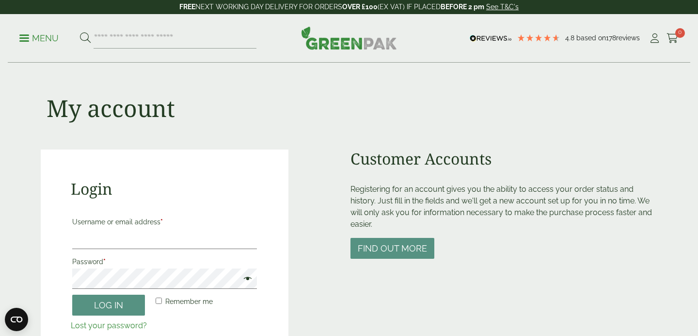 The image size is (698, 336). What do you see at coordinates (680, 33) in the screenshot?
I see `span: 0` at bounding box center [680, 33].